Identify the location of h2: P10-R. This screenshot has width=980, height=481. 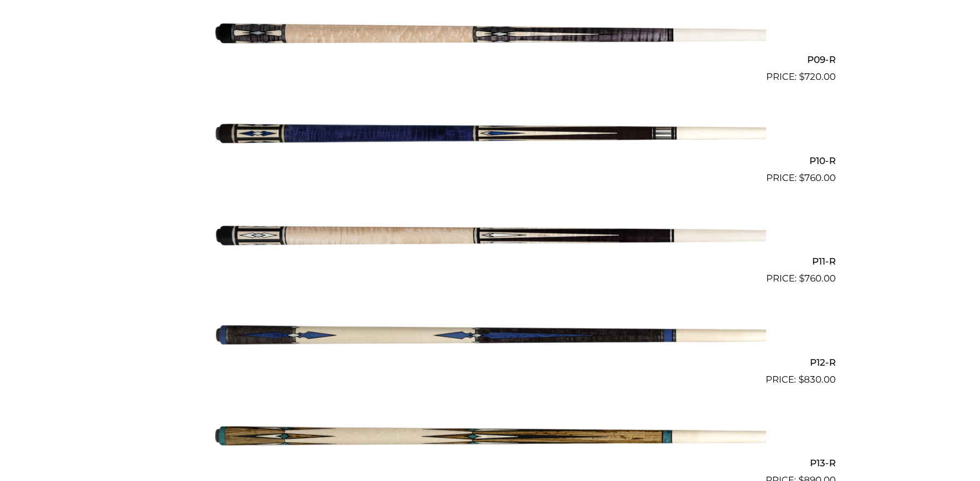
(490, 161).